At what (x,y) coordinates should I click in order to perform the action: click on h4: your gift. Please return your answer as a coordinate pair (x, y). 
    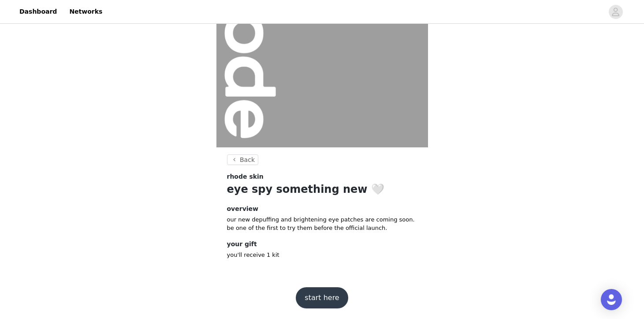
    Looking at the image, I should click on (322, 244).